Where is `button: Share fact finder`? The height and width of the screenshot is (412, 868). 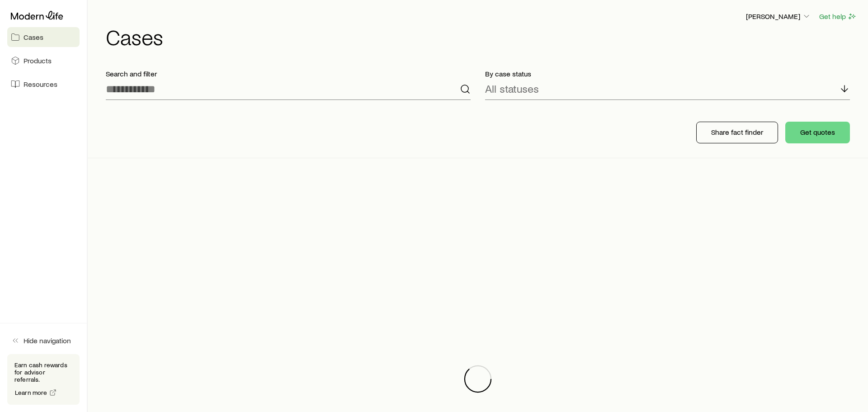 button: Share fact finder is located at coordinates (737, 133).